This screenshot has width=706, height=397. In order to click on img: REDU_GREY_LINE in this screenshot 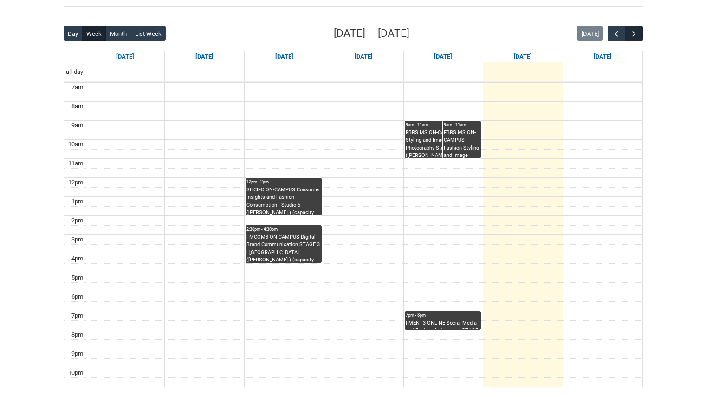, I will do `click(353, 6)`.